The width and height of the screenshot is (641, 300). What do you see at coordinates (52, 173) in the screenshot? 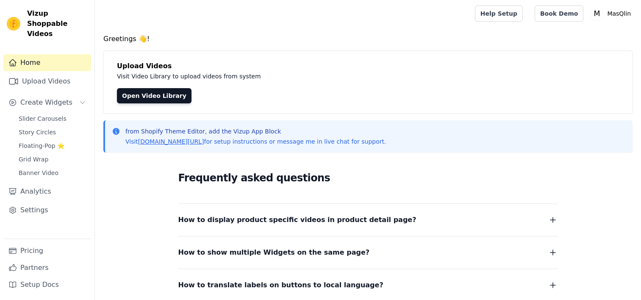
I see `a: Banner Video` at bounding box center [52, 173].